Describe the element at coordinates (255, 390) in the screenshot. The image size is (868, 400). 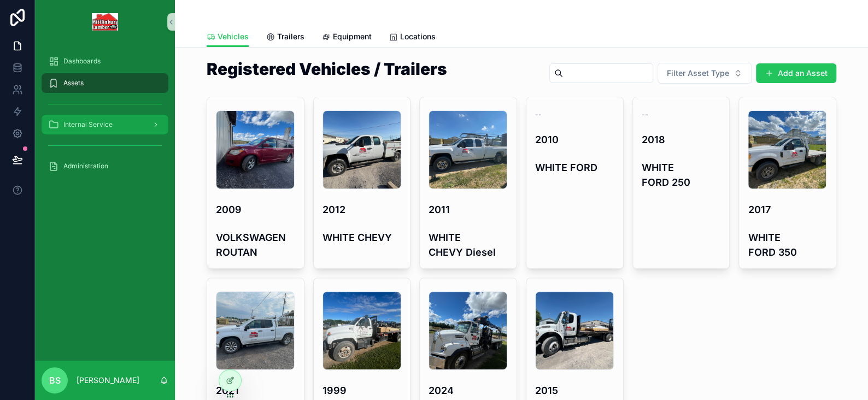
I see `h4: 2021` at that location.